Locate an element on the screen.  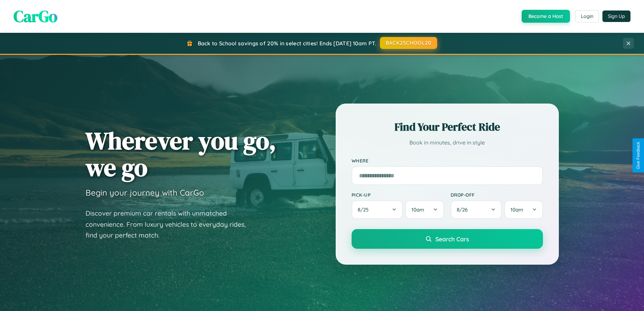
span: 8 / 26 is located at coordinates (464, 209).